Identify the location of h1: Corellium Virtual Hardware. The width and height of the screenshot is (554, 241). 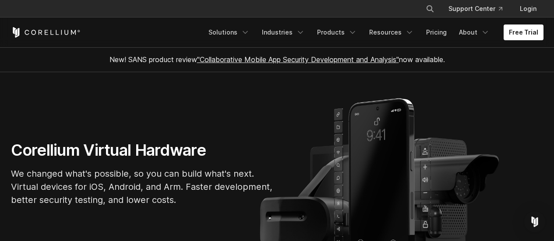
(142, 150).